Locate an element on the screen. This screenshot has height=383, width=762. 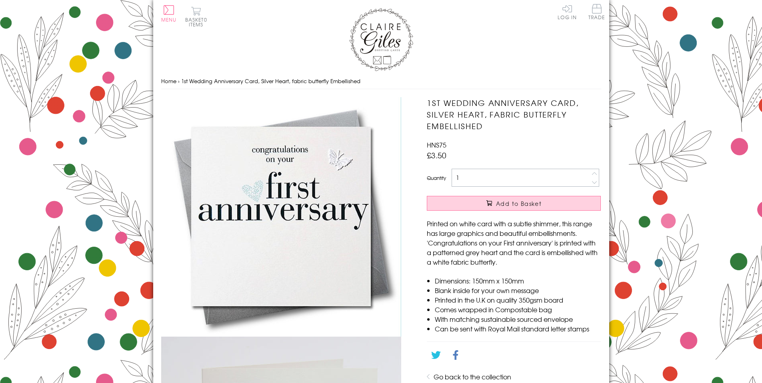
li: Printed in the U.K on quality 350gsm board is located at coordinates (518, 300).